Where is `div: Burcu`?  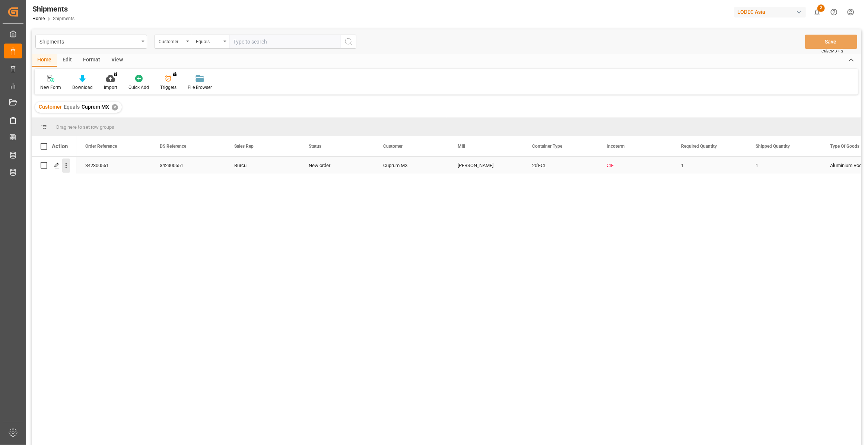
div: Burcu is located at coordinates (263, 165).